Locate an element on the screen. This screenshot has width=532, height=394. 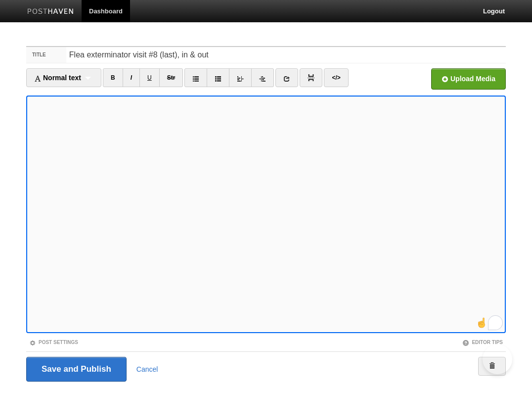
a: Cancel is located at coordinates (148, 369).